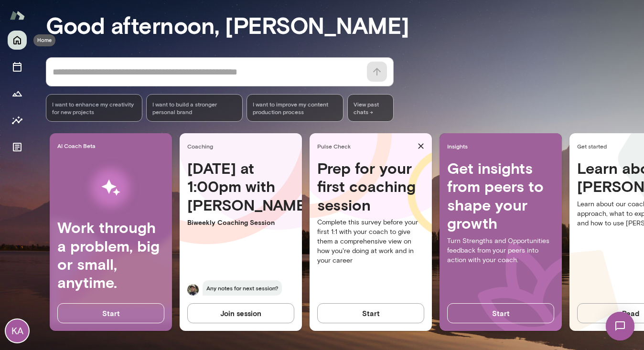  I want to click on h4: Work through a problem, big or small, anytime., so click(110, 255).